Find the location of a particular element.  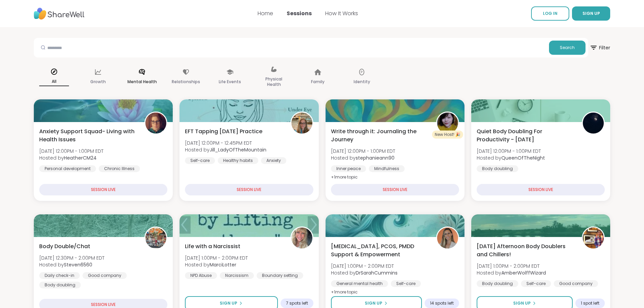

img: QueenOfTheNight is located at coordinates (593, 123).